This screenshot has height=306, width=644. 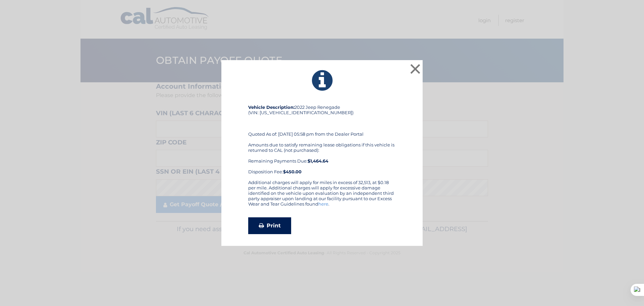 I want to click on div: Amounts due to satisfy remaining lease obligations if this vehicle is returned to CAL (not purcha..., so click(x=322, y=158).